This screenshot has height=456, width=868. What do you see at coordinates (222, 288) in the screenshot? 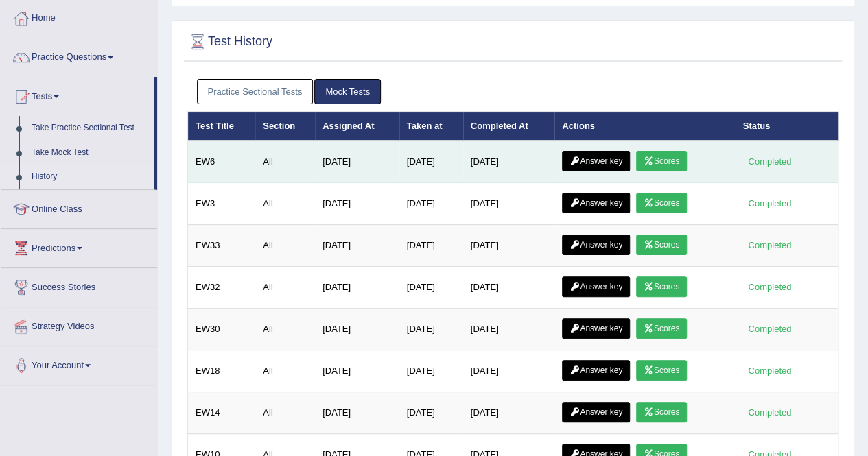
I see `td: EW32` at bounding box center [222, 288].